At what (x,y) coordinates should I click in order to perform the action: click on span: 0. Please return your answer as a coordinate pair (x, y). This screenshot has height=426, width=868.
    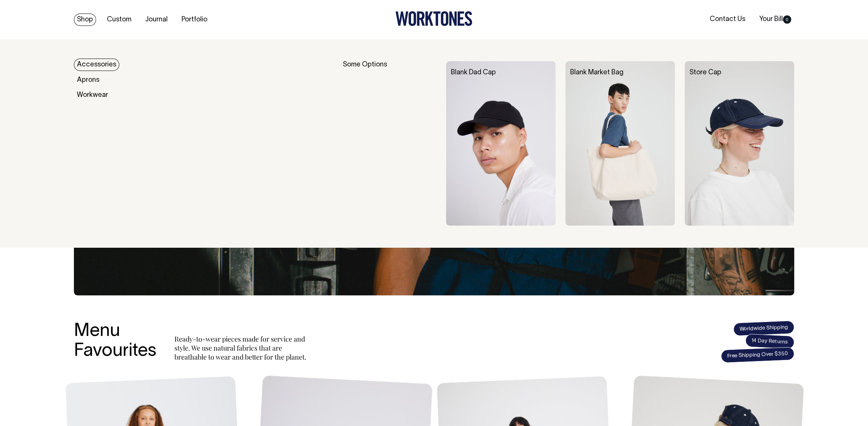
    Looking at the image, I should click on (787, 20).